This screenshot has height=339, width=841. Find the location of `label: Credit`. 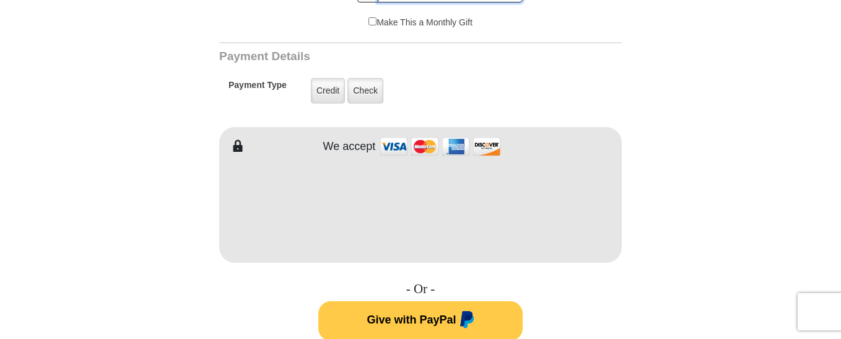

label: Credit is located at coordinates (327, 90).